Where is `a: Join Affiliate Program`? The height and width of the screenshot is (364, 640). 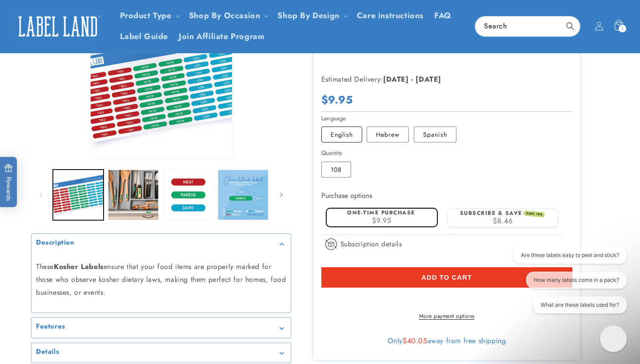 a: Join Affiliate Program is located at coordinates (221, 37).